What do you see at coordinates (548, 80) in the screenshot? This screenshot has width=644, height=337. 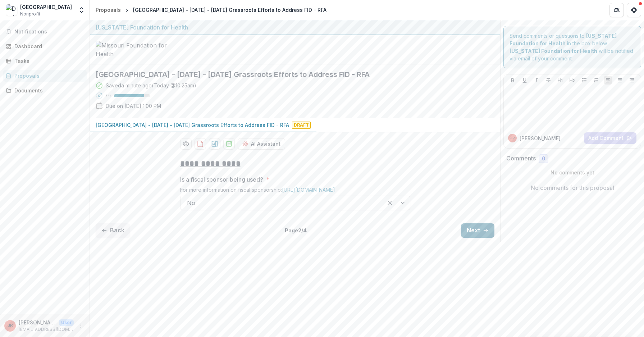 I see `button: Strike` at bounding box center [548, 80].